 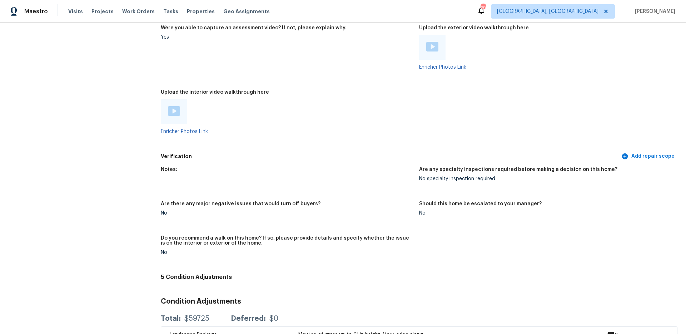 What do you see at coordinates (390, 156) in the screenshot?
I see `h5: Verification` at bounding box center [390, 156].